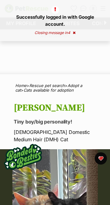 This screenshot has height=205, width=110. I want to click on a: Rescue pet search, so click(47, 86).